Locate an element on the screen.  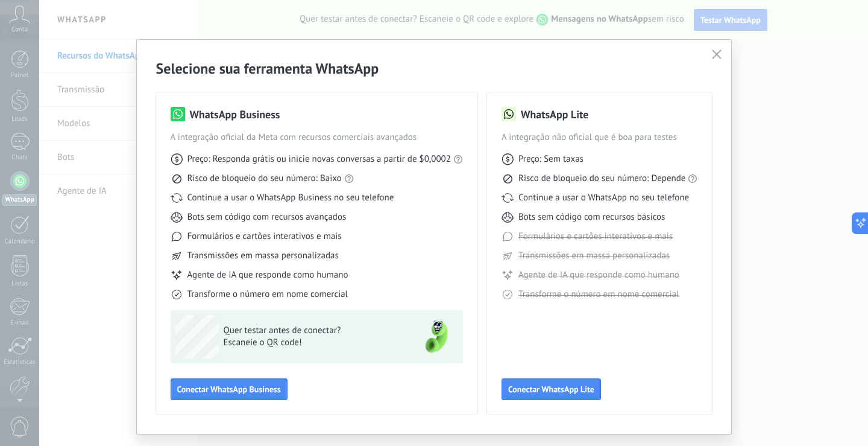
span: A integração oficial da Meta com recursos comerciais avançados is located at coordinates (316, 138).